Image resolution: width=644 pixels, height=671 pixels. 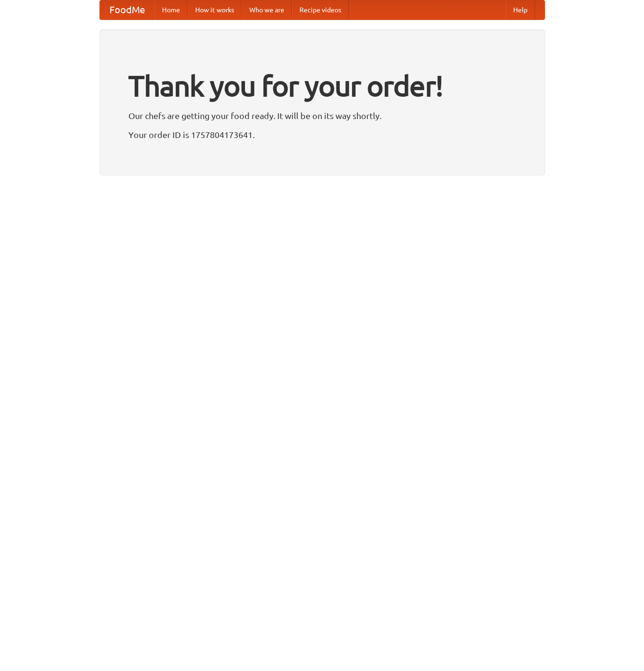 I want to click on p: Our chefs are getting your food ready. It will be on its way shortly., so click(x=322, y=116).